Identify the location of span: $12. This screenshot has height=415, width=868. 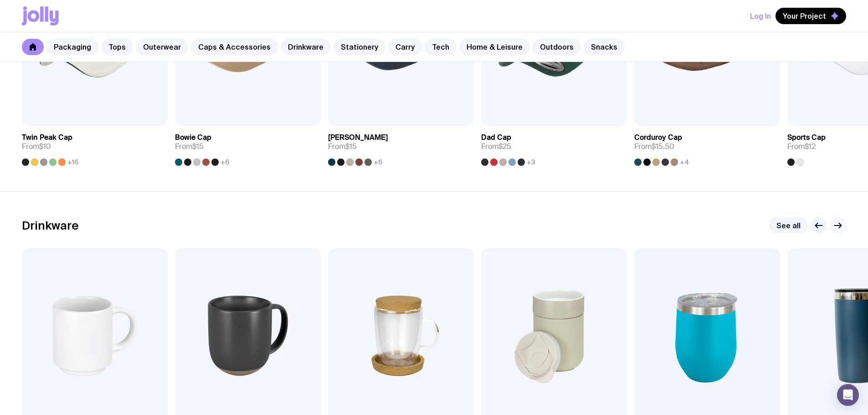
(809, 146).